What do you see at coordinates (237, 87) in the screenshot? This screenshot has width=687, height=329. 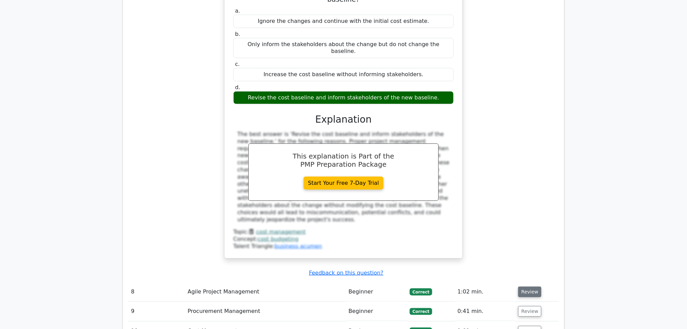 I see `span: d.` at bounding box center [237, 87].